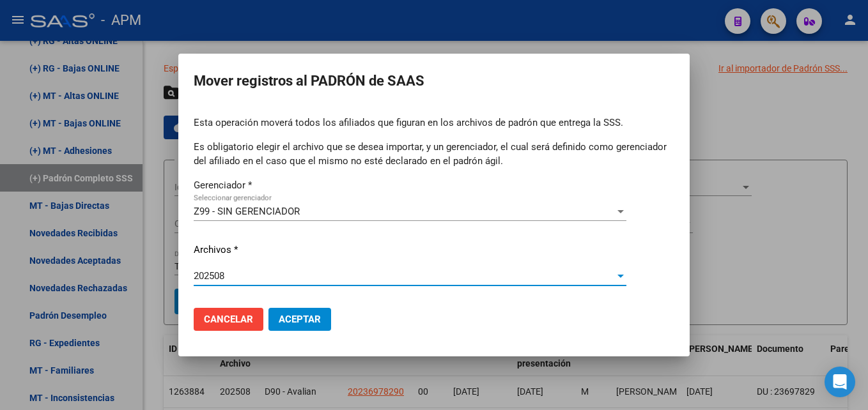  I want to click on button: Cancelar, so click(228, 320).